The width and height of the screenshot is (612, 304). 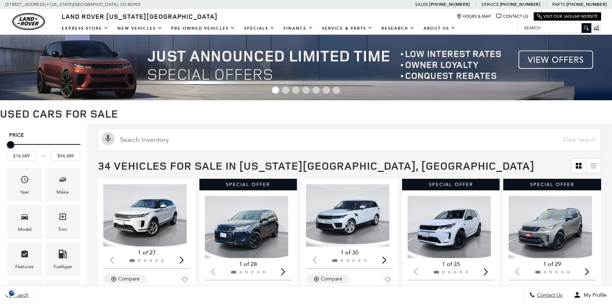 What do you see at coordinates (147, 253) in the screenshot?
I see `div: 1 of 27` at bounding box center [147, 253].